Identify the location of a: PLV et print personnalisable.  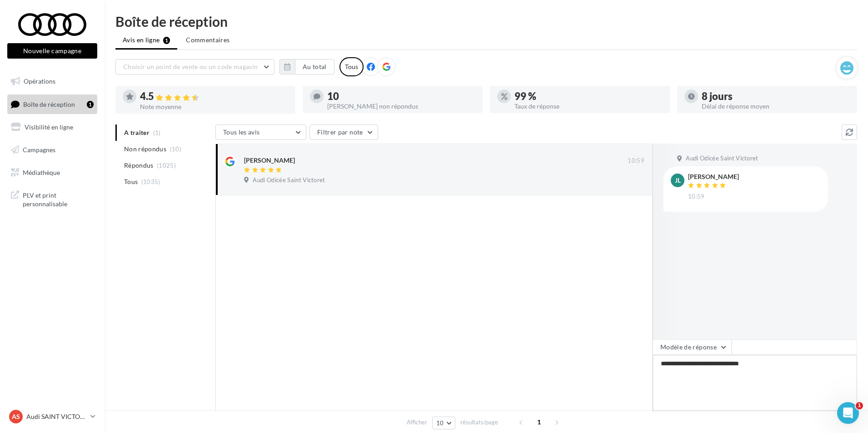
(53, 198).